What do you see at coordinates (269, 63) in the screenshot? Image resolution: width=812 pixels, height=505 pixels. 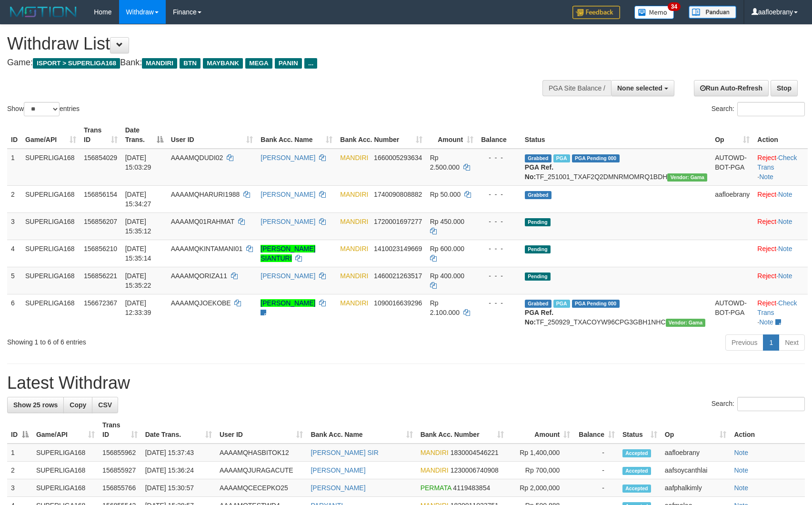 I see `h4: Game: Bank:` at bounding box center [269, 63].